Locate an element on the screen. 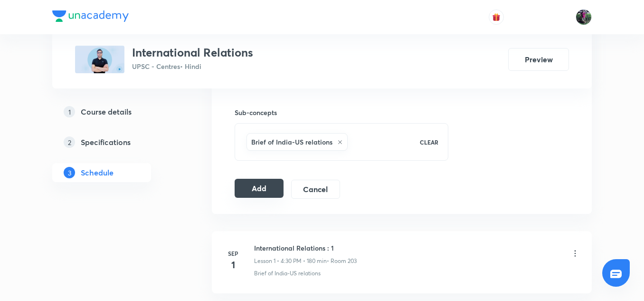 The width and height of the screenshot is (644, 301). p: • Room 203 is located at coordinates (342, 261).